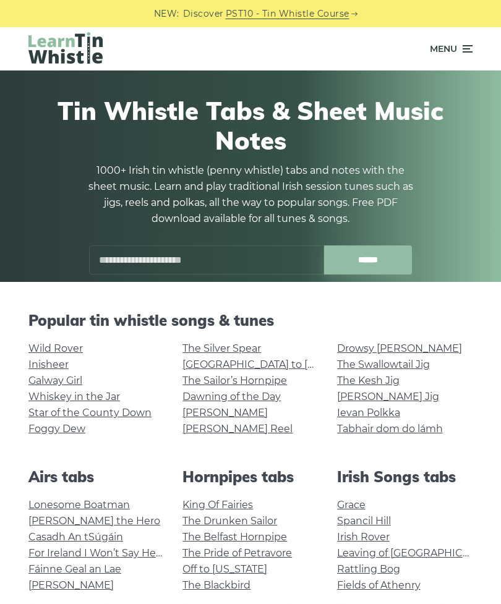 Image resolution: width=501 pixels, height=604 pixels. I want to click on a: Casadh An tSúgáin, so click(75, 537).